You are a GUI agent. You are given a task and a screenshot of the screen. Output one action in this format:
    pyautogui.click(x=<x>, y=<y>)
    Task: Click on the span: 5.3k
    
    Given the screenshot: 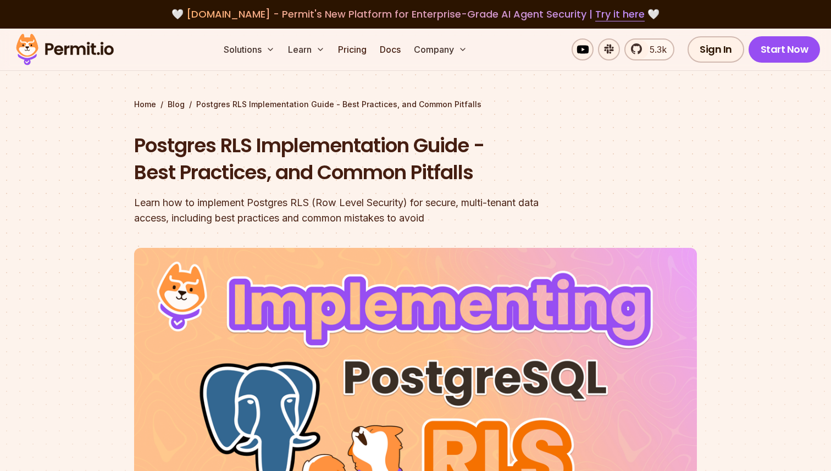 What is the action you would take?
    pyautogui.click(x=655, y=49)
    